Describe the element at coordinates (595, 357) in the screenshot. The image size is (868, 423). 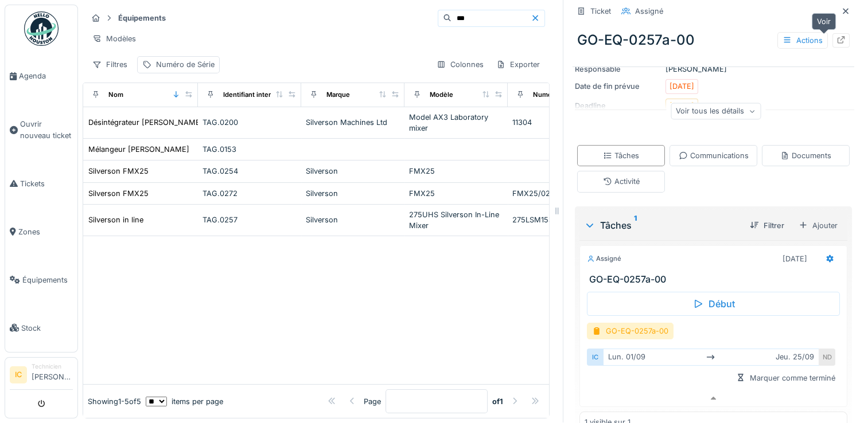
I see `div: IC` at that location.